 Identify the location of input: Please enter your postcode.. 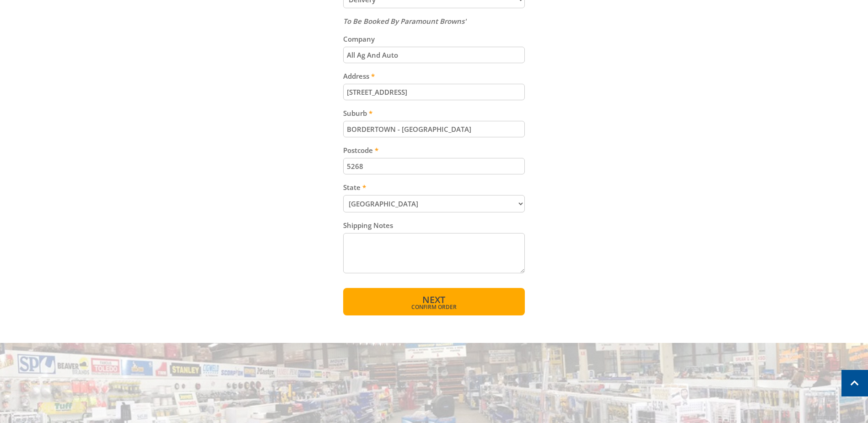
(434, 166).